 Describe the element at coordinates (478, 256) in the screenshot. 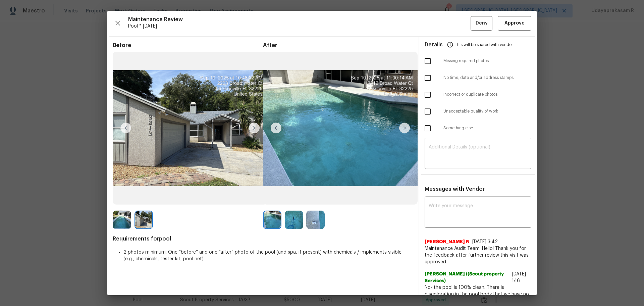

I see `span: Maintenance Audit Team: Hello! Thank you for the feedback after further review this visit was app...` at that location.